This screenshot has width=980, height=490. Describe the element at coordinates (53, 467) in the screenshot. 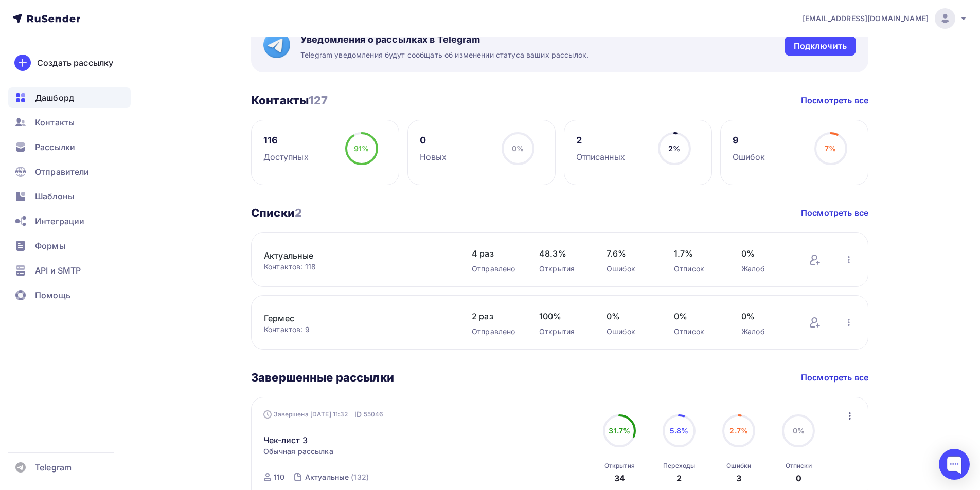

I see `span: Telegram` at that location.